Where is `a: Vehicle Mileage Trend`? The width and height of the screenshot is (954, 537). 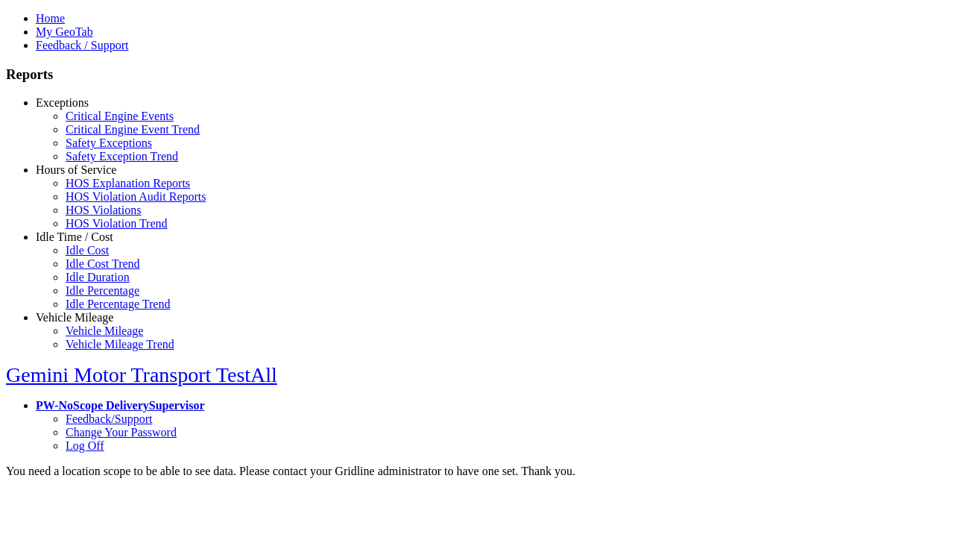
a: Vehicle Mileage Trend is located at coordinates (120, 344).